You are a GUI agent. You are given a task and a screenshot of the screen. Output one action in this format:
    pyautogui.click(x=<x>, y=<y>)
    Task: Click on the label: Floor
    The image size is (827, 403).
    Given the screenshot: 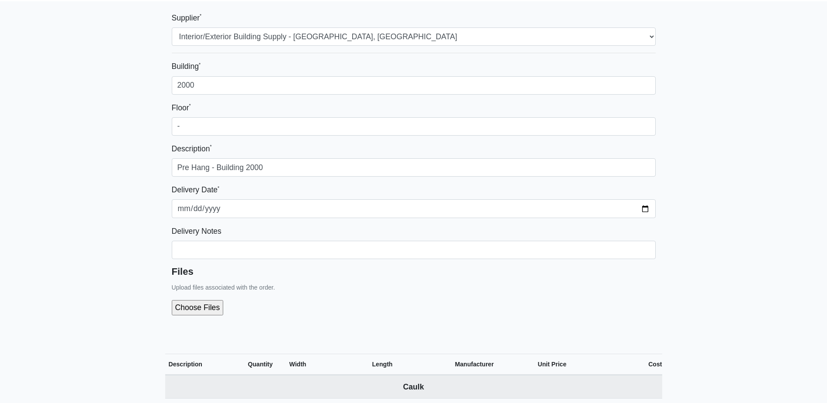 What is the action you would take?
    pyautogui.click(x=181, y=108)
    